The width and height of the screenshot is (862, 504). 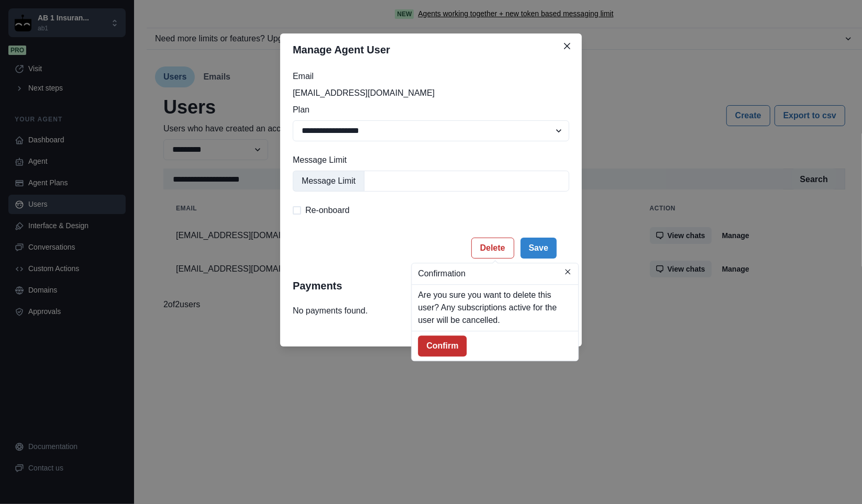 What do you see at coordinates (428, 110) in the screenshot?
I see `label: Plan` at bounding box center [428, 110].